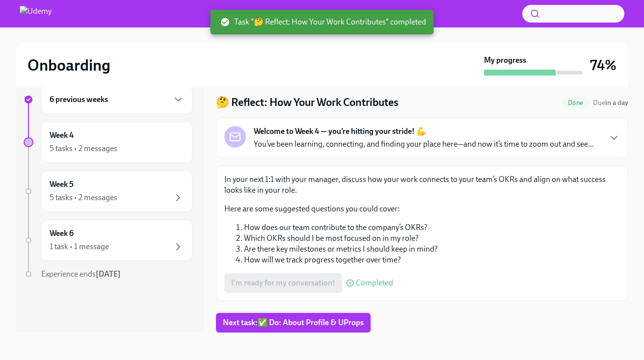  Describe the element at coordinates (61, 185) in the screenshot. I see `h6: Week 5` at that location.